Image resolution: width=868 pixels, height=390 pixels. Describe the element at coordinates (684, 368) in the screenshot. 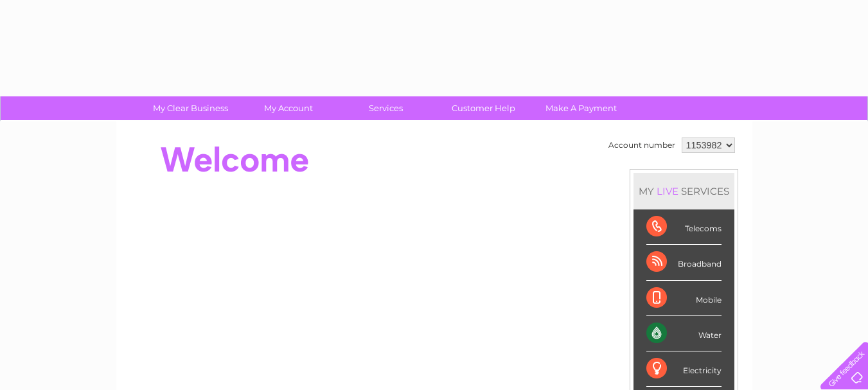

I see `div: Electricity` at that location.